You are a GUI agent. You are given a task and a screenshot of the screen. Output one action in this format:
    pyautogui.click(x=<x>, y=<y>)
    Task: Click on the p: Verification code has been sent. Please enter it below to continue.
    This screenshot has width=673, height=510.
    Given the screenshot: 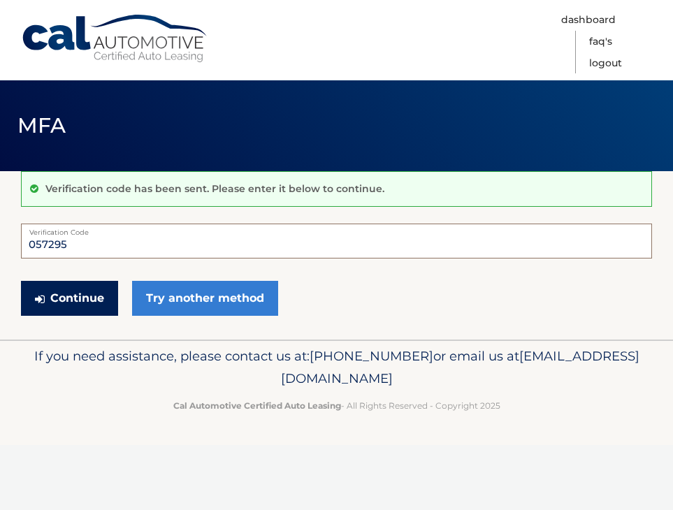 What is the action you would take?
    pyautogui.click(x=214, y=189)
    